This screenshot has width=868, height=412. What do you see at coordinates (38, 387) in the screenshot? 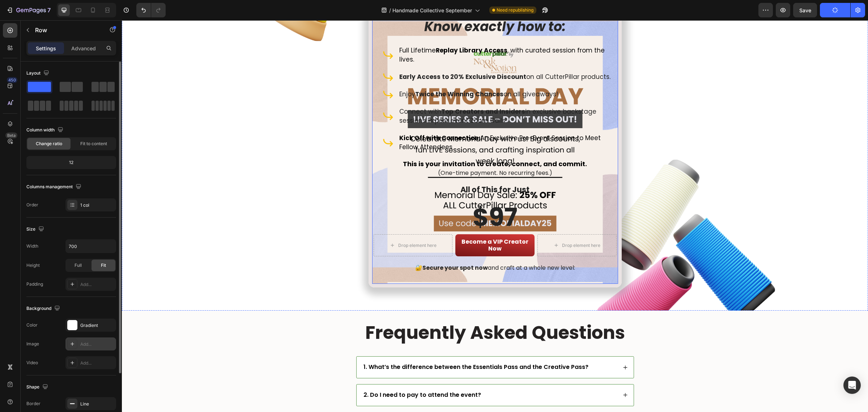
I see `div: Shape` at bounding box center [38, 387].